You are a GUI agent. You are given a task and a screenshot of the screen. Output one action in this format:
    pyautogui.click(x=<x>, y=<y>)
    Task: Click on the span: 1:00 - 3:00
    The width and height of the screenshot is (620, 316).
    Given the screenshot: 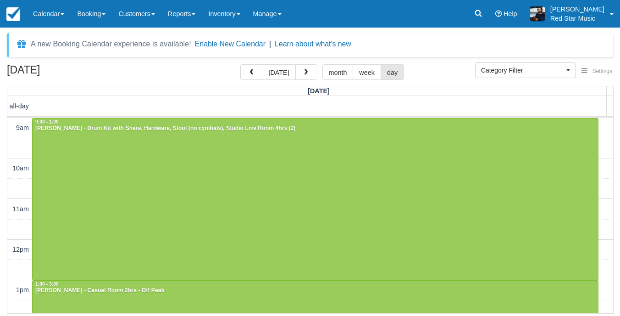 What is the action you would take?
    pyautogui.click(x=47, y=284)
    